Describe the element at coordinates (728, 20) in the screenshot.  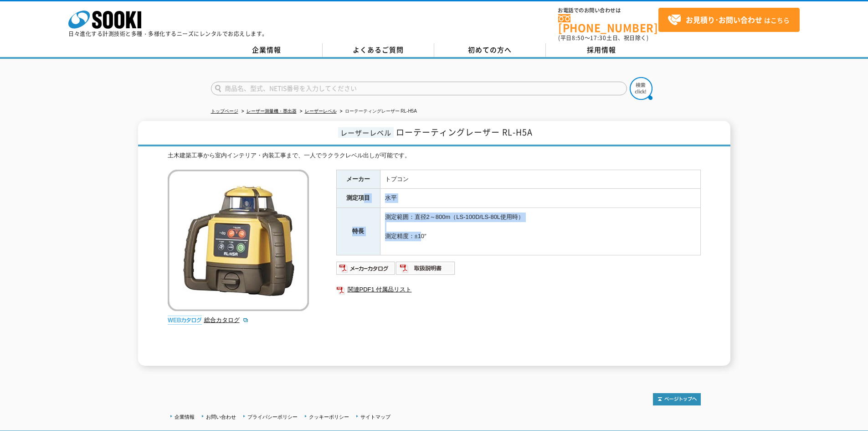
I see `span: はこちら` at that location.